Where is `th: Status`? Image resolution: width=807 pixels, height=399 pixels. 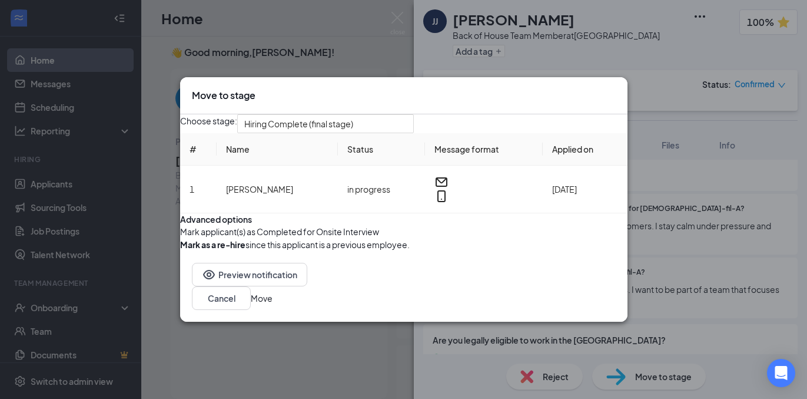 th: Status is located at coordinates (381, 149).